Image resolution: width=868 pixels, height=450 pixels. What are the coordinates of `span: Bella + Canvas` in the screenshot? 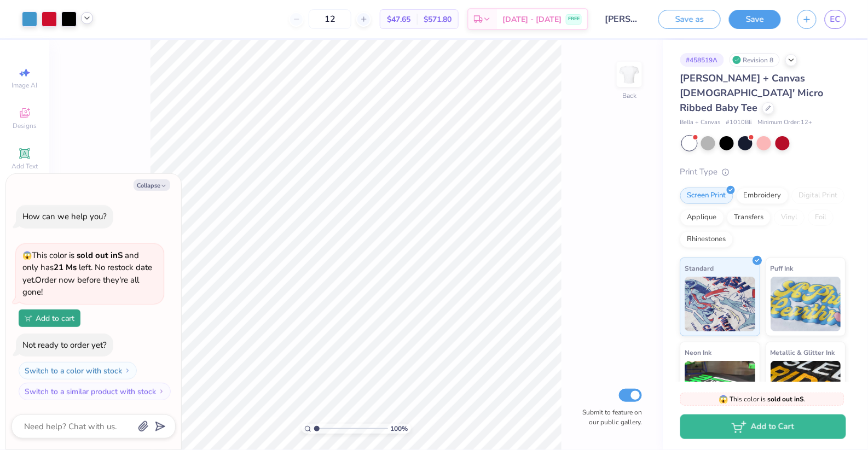 It's located at (701, 122).